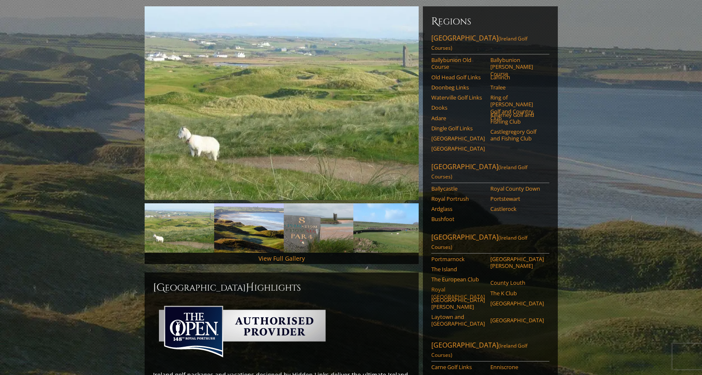  I want to click on a: Old Head Golf Links, so click(458, 77).